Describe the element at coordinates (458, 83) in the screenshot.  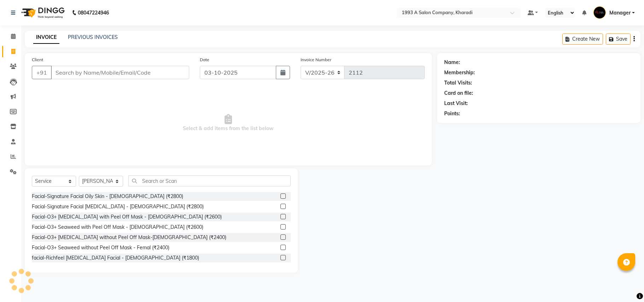
I see `div: Total Visits:` at that location.